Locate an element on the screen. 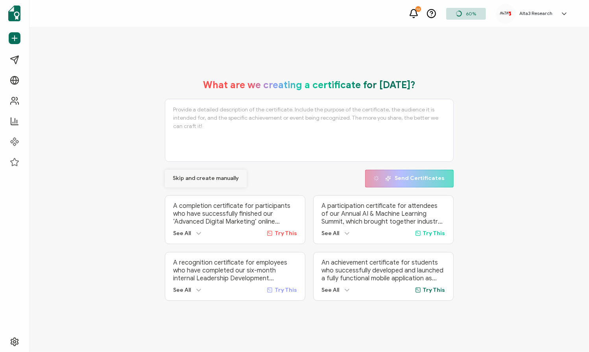 This screenshot has height=352, width=589. img: sertifier-logomark-colored.svg is located at coordinates (14, 13).